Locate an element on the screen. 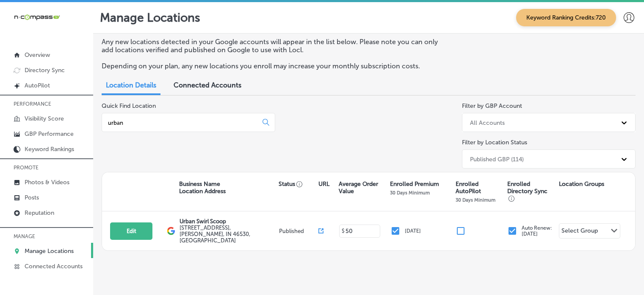  p: Photos & Videos is located at coordinates (47, 182).